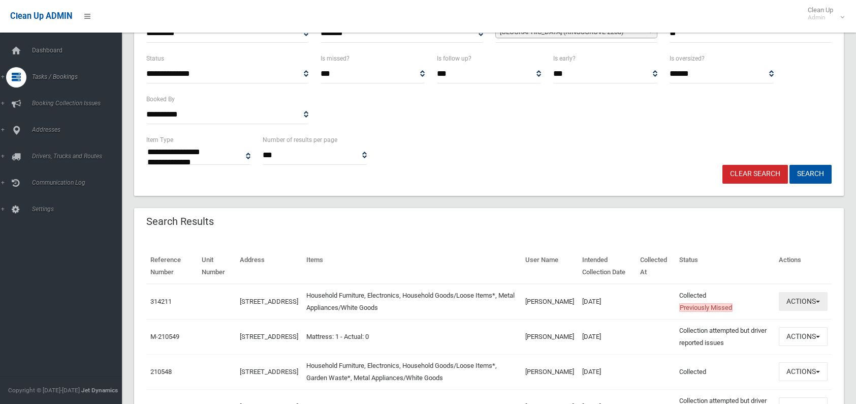 This screenshot has height=404, width=856. Describe the element at coordinates (79, 50) in the screenshot. I see `span: Dashboard` at that location.